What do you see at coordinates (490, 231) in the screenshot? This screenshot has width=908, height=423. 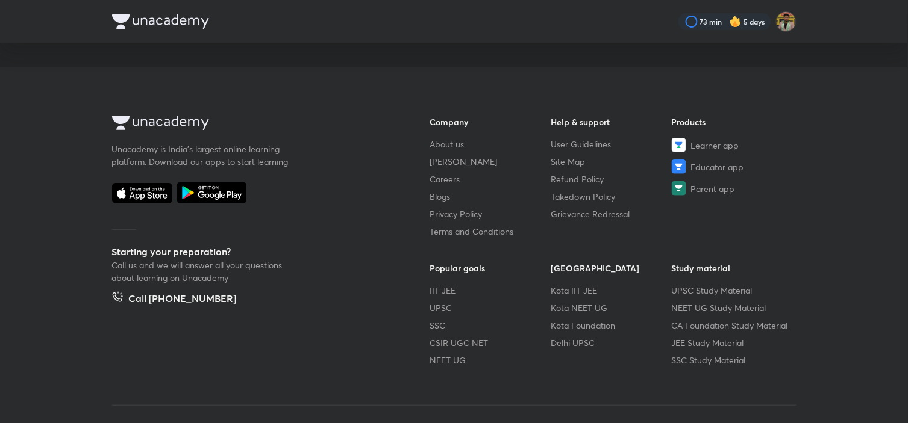 I see `a: Terms and Conditions` at bounding box center [490, 231].